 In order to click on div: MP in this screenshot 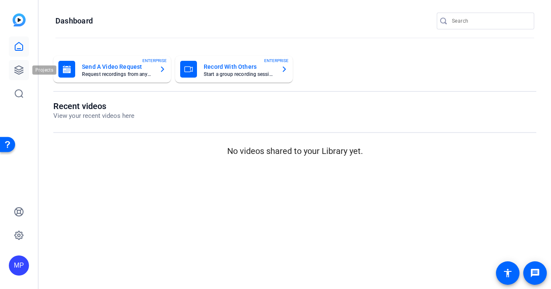, I will do `click(19, 266)`.